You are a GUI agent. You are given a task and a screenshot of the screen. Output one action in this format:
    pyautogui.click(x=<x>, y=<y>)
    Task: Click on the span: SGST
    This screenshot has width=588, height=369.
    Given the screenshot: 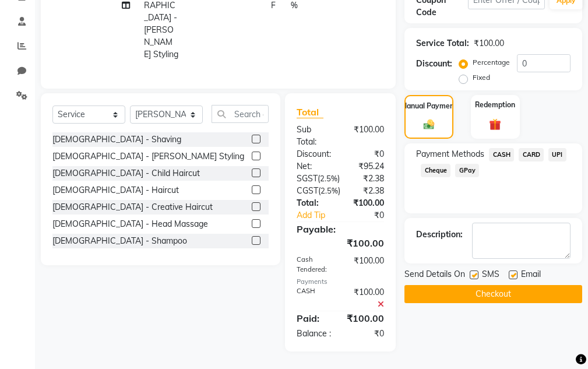 What is the action you would take?
    pyautogui.click(x=307, y=178)
    